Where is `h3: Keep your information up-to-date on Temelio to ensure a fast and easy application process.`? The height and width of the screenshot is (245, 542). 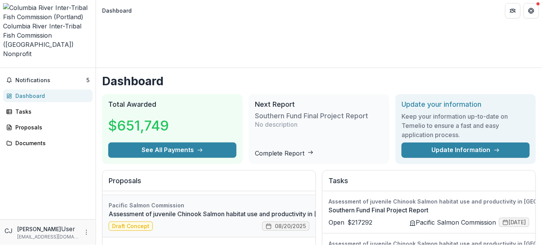 h3: Keep your information up-to-date on Temelio to ensure a fast and easy application process. is located at coordinates (465, 125).